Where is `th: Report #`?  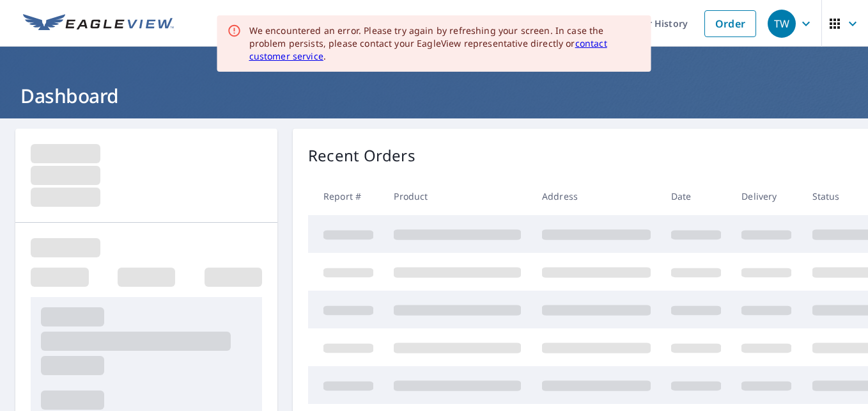 th: Report # is located at coordinates (346, 195).